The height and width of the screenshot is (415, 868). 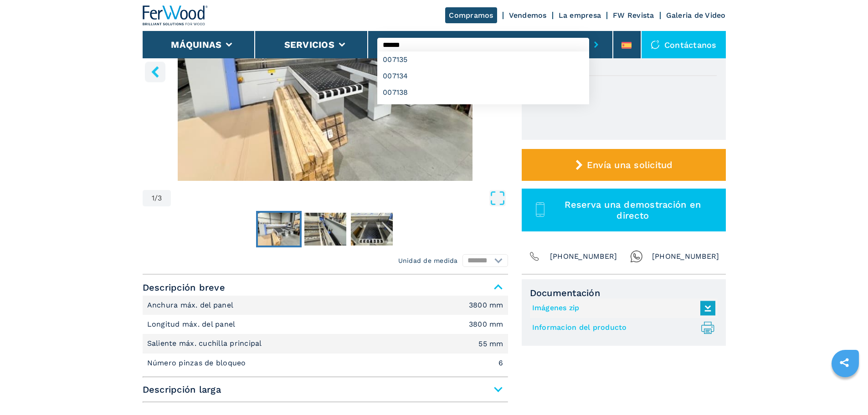 I want to click on div: 007138, so click(x=483, y=92).